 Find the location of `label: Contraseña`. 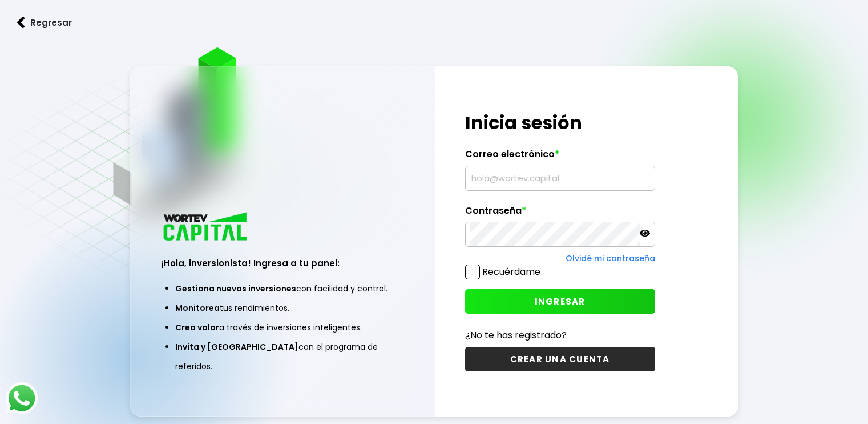

label: Contraseña is located at coordinates (560, 213).